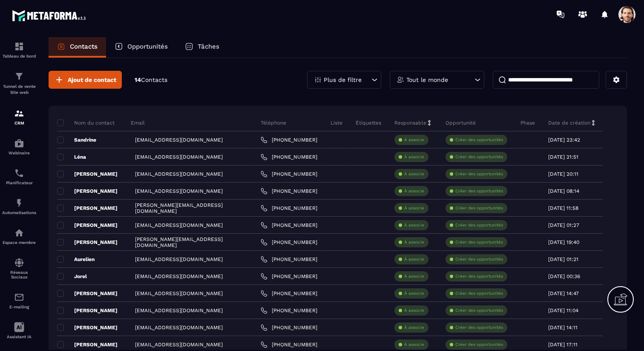  Describe the element at coordinates (208, 47) in the screenshot. I see `p: Tâches` at that location.